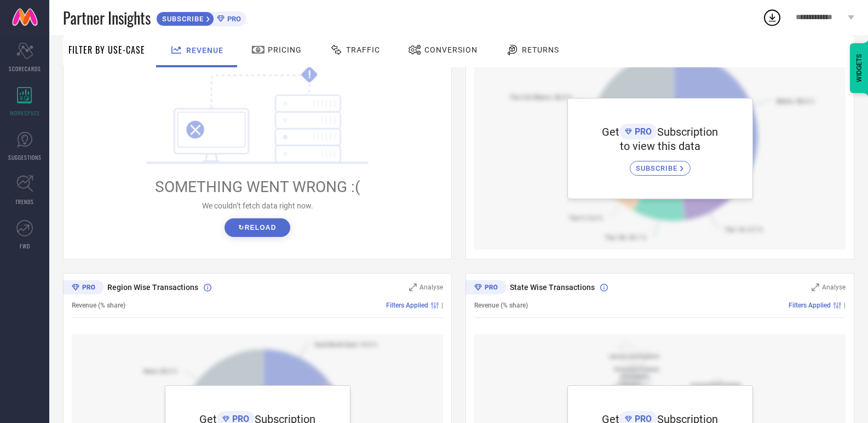 Image resolution: width=868 pixels, height=423 pixels. What do you see at coordinates (257, 227) in the screenshot?
I see `button: ↻Reload` at bounding box center [257, 227].